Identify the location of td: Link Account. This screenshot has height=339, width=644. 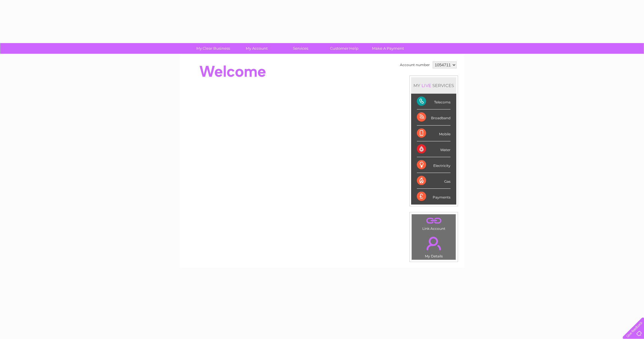
(434, 223).